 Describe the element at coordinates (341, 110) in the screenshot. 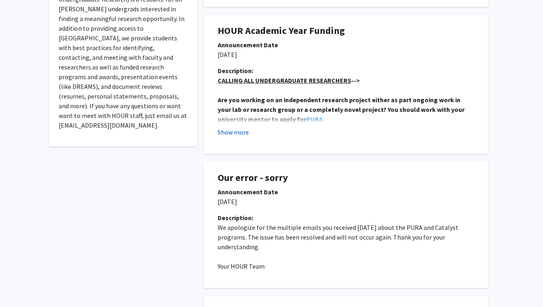

I see `strong: Are you working on an independent research project either as part ongoing work in your lab or res...` at that location.